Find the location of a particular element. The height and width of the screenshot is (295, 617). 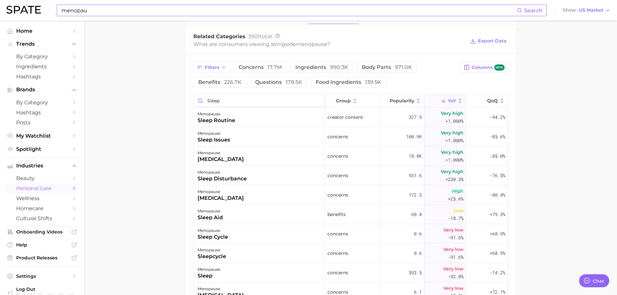

a: personal care is located at coordinates (42, 188).